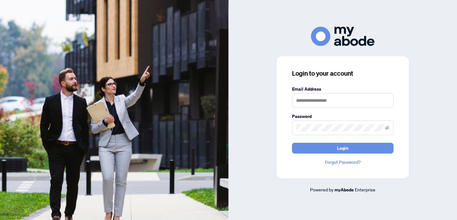 This screenshot has width=457, height=220. What do you see at coordinates (343, 89) in the screenshot?
I see `label: Email Address` at bounding box center [343, 89].